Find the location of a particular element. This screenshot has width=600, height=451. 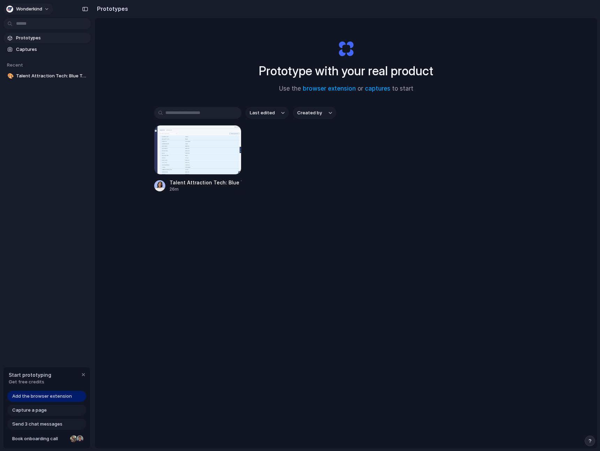

a: Captures is located at coordinates (47, 50).